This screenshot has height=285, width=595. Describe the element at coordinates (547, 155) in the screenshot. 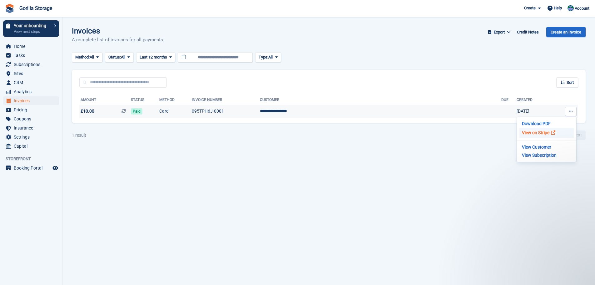

I see `p: View Subscription` at that location.